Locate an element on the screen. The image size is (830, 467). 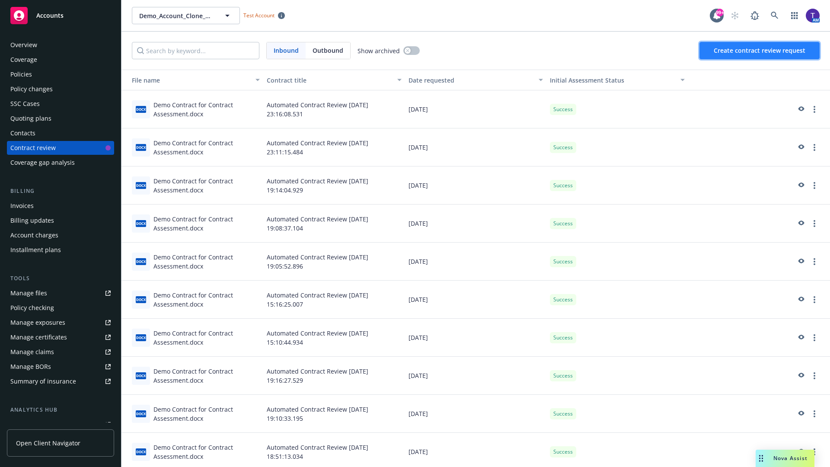
button: Contract title is located at coordinates (334, 80).